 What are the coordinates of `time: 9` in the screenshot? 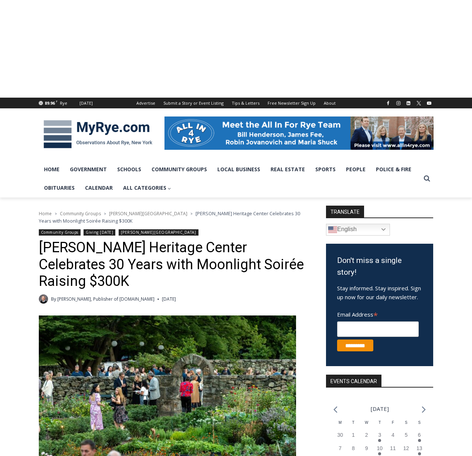 It's located at (367, 448).